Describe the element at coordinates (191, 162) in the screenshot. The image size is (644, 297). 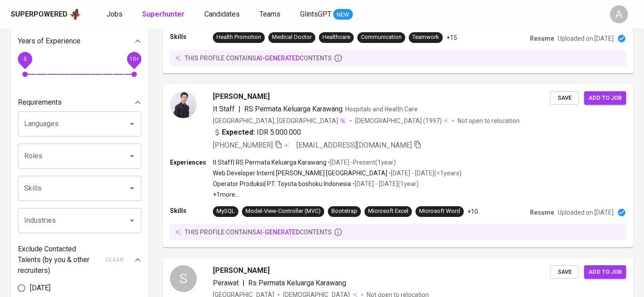
I see `p: Experiences` at that location.